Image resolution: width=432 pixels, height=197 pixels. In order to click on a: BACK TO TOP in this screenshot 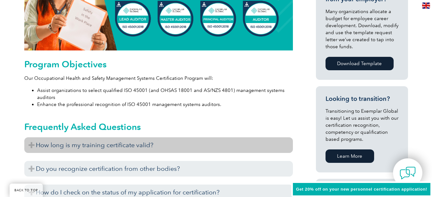, I will do `click(26, 191)`.